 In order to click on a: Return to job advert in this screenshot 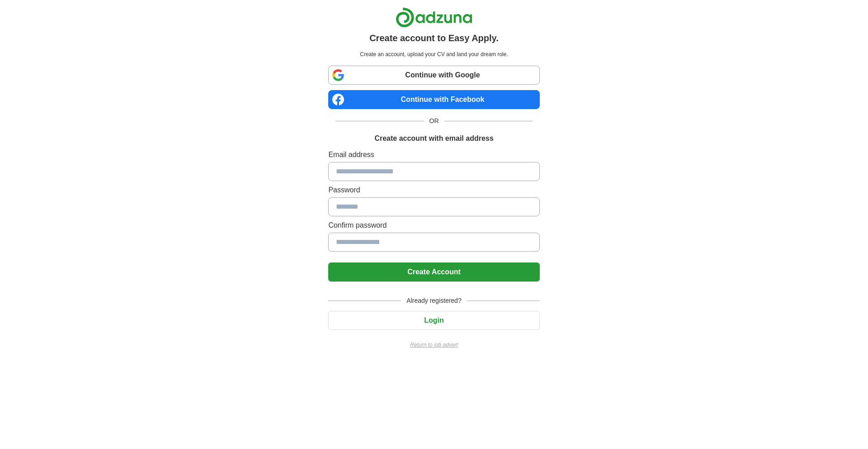, I will do `click(433, 345)`.